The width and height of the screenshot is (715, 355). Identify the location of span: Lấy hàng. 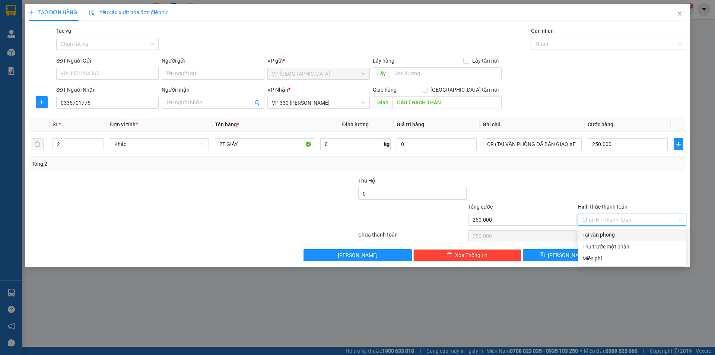
(384, 61).